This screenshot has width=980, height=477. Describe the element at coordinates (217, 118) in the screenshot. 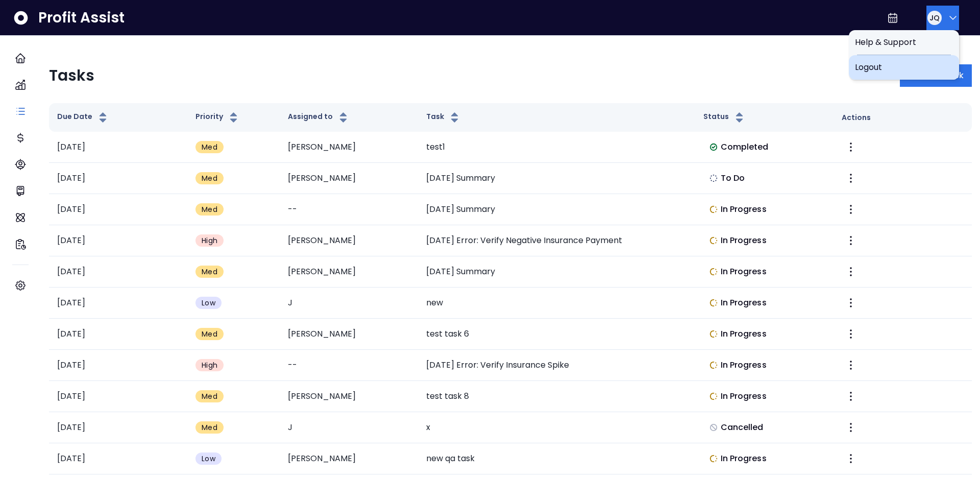

I see `button: Priority` at that location.